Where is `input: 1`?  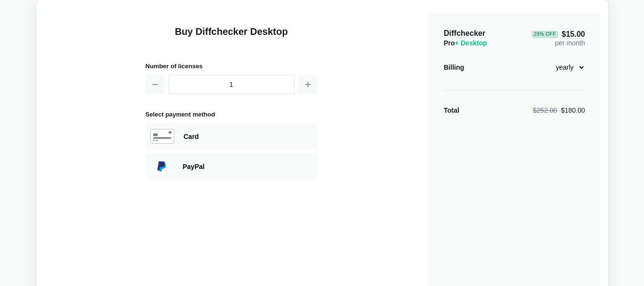
input: 1 is located at coordinates (232, 84).